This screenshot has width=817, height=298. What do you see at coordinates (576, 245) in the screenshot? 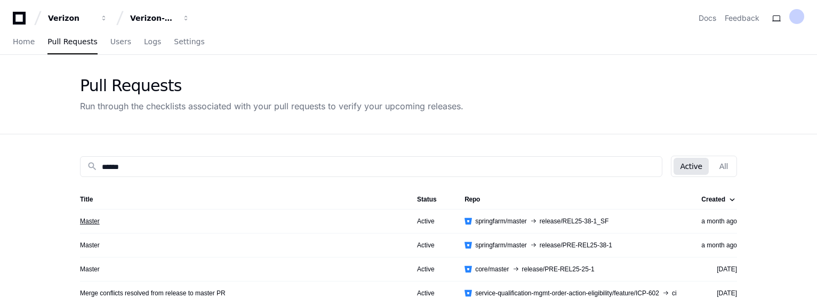
I see `span: release/PRE-REL25-38-1` at bounding box center [576, 245].